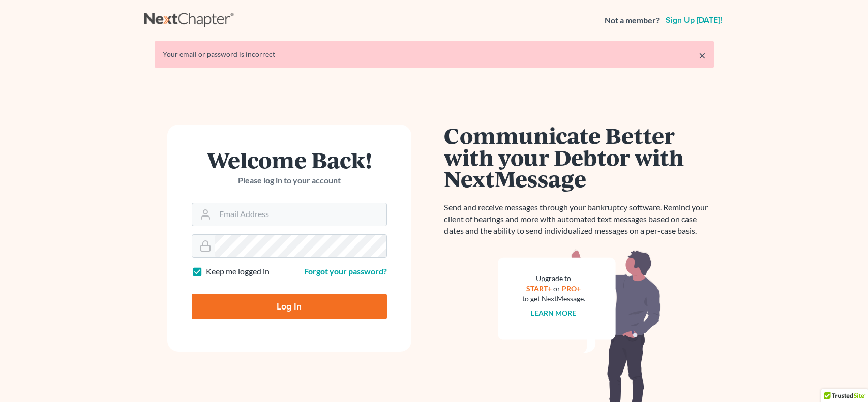 The width and height of the screenshot is (868, 402). I want to click on a: Learn more, so click(553, 313).